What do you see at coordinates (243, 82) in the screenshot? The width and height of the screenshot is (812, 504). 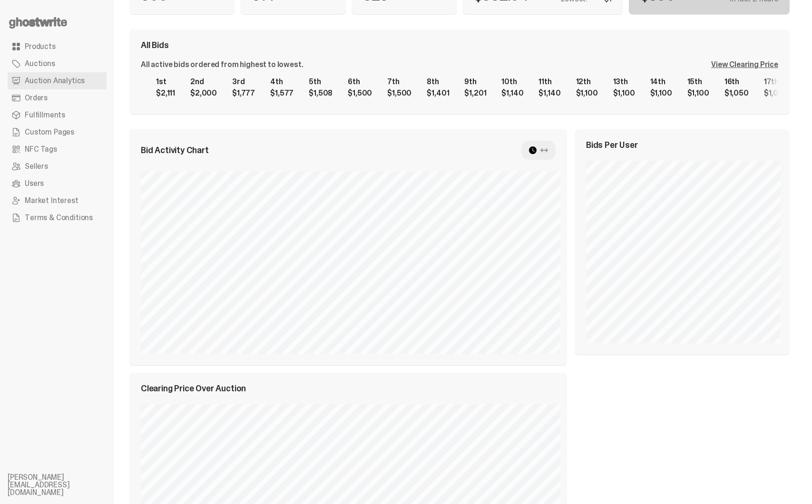 I see `div: 3rd` at bounding box center [243, 82].